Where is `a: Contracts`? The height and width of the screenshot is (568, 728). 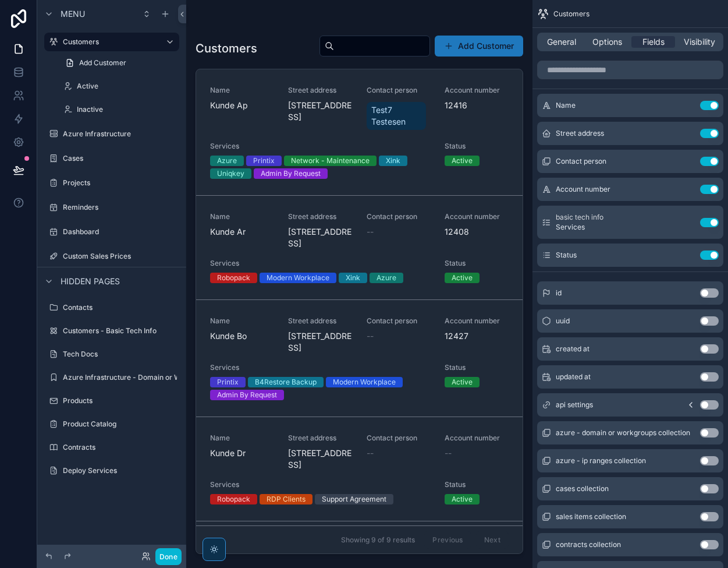 a: Contracts is located at coordinates (112, 447).